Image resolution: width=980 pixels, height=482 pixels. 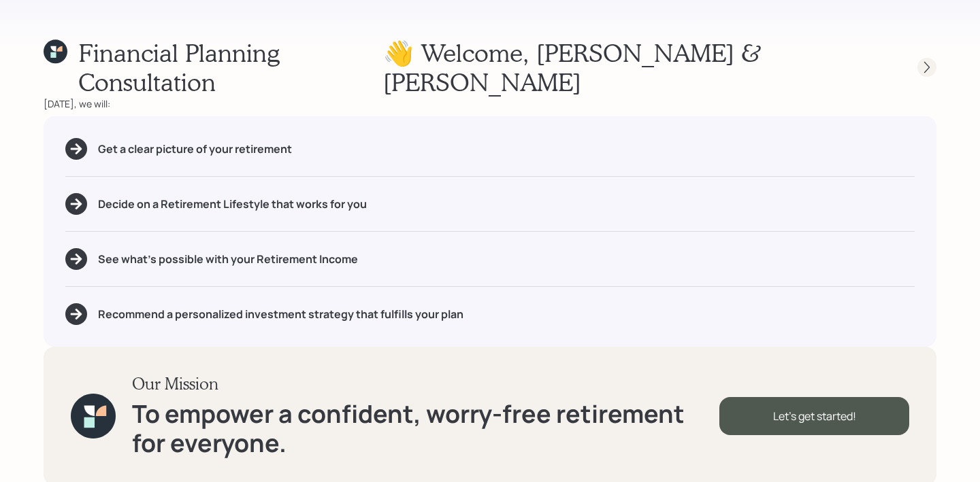 I want to click on h5: Get a clear picture of your retirement, so click(x=195, y=149).